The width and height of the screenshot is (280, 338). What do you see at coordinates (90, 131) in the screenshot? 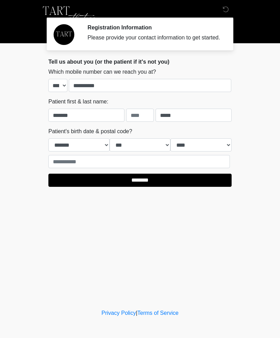
I see `label: Patient's birth date & postal code?` at bounding box center [90, 131].